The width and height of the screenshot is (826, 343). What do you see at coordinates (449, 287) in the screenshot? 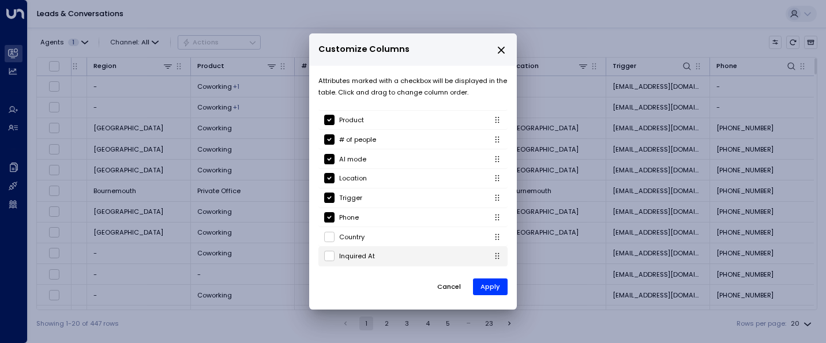
I see `button: Cancel` at bounding box center [449, 287].